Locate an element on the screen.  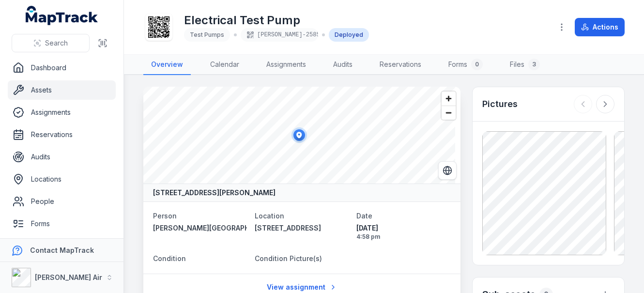
h1: Electrical Test Pump is located at coordinates (276, 20).